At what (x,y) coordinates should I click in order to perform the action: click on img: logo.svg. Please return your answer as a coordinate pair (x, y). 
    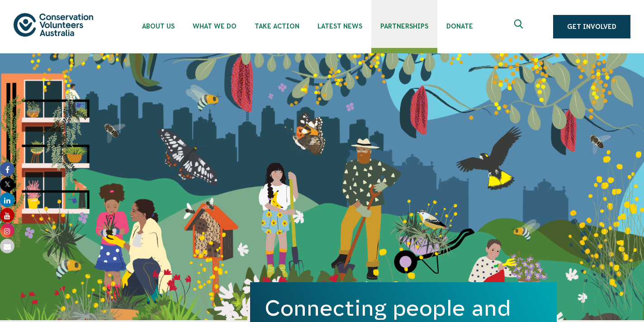
    Looking at the image, I should click on (54, 25).